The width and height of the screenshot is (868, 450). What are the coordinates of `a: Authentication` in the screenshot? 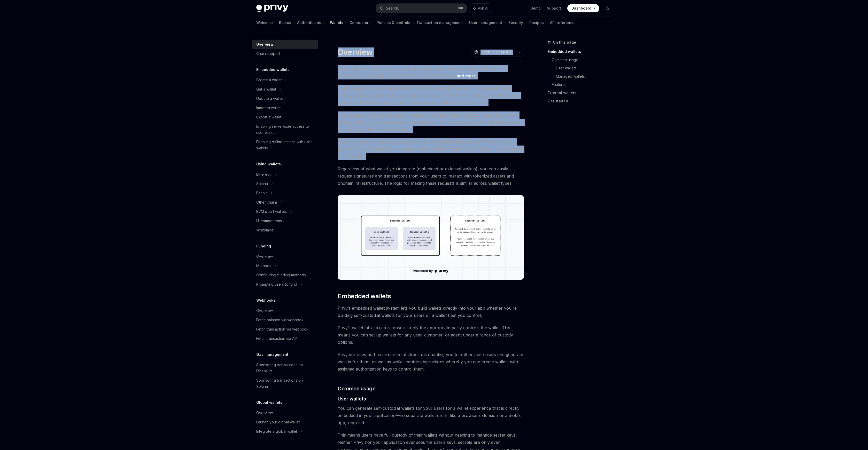 It's located at (310, 22).